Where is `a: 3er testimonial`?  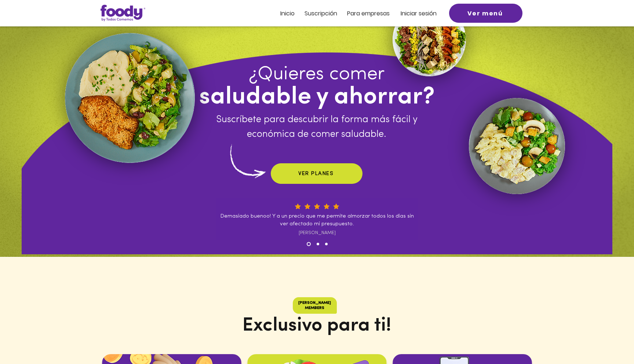 a: 3er testimonial is located at coordinates (327, 244).